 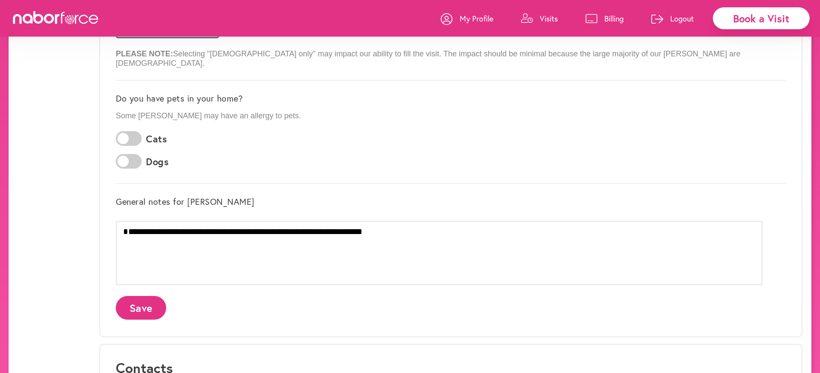 I want to click on p: Visits, so click(x=549, y=18).